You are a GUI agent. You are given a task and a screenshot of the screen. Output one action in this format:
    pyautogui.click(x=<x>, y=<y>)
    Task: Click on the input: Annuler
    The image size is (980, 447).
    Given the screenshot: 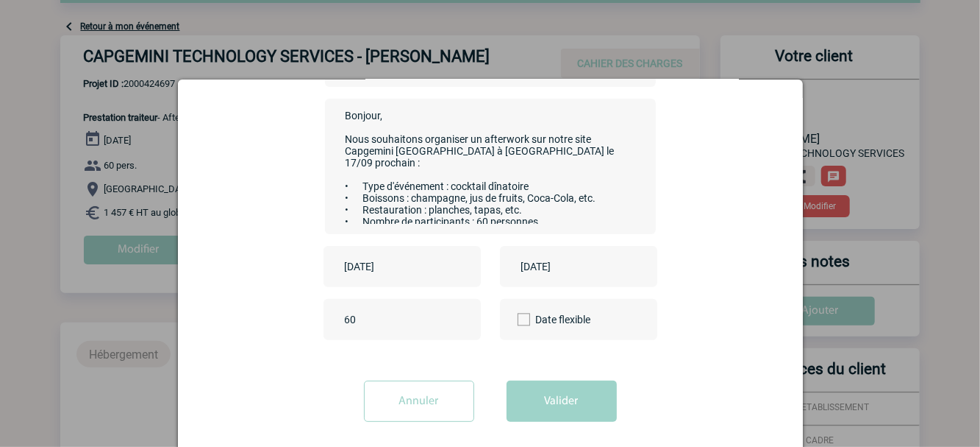 What is the action you would take?
    pyautogui.click(x=419, y=401)
    